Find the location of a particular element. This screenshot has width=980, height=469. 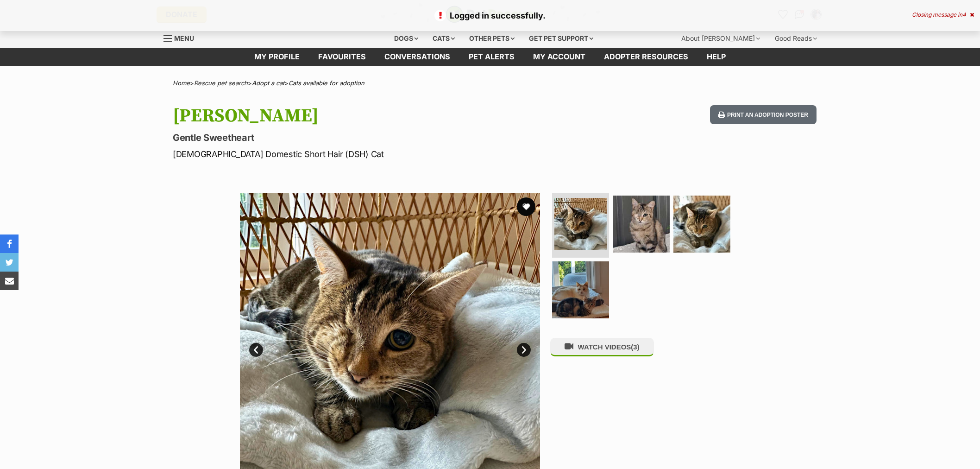

a: Home is located at coordinates (181, 83).